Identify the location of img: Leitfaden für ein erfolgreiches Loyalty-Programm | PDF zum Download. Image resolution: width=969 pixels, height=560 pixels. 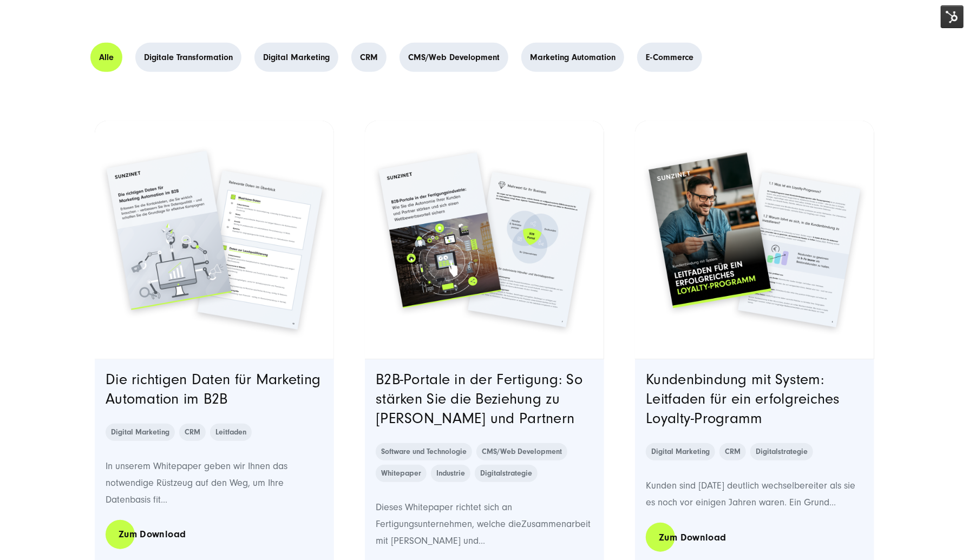
(755, 240).